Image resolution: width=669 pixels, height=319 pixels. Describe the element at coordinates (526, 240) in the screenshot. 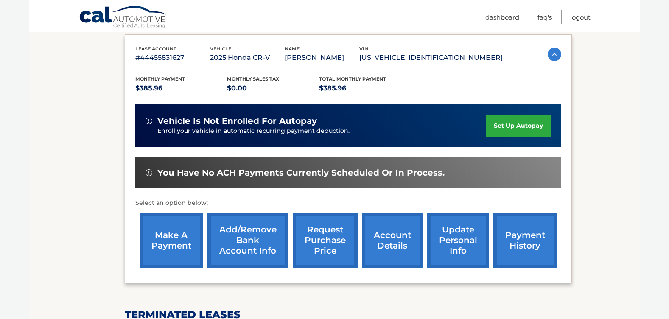

I see `a: payment history` at that location.